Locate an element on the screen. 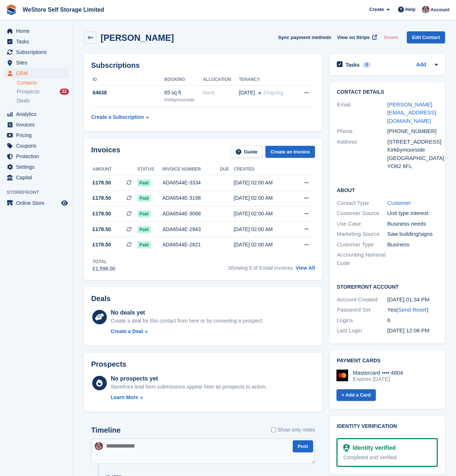  div: ADA6544E-3068 is located at coordinates (191, 214).